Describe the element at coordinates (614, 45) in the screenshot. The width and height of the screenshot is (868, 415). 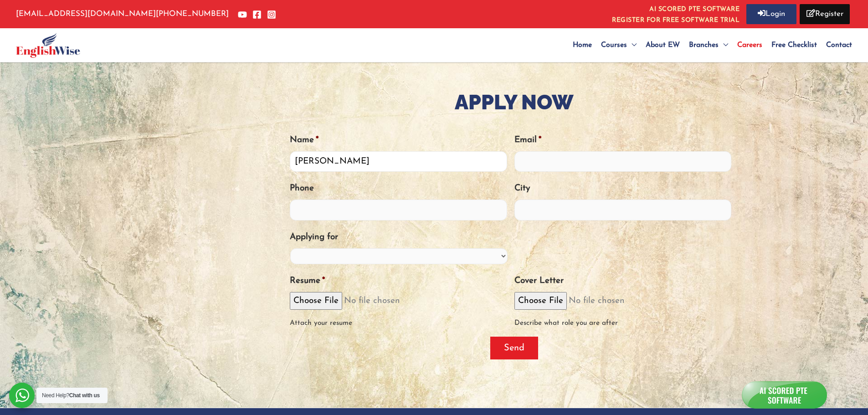
I see `span: Courses` at that location.